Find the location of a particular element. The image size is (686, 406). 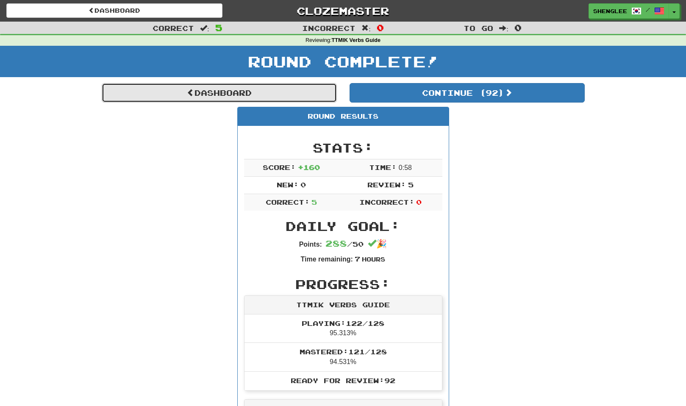

strong: TTMIK Verbs Guide is located at coordinates (356, 40).